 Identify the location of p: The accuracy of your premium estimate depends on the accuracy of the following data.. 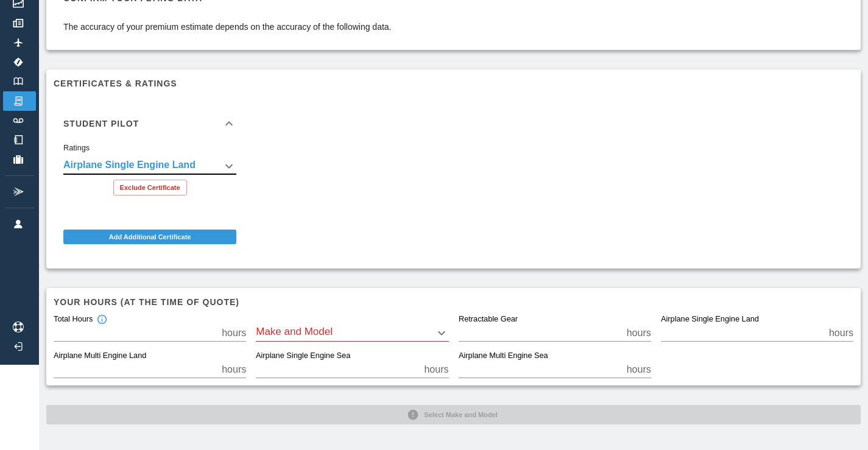
(227, 27).